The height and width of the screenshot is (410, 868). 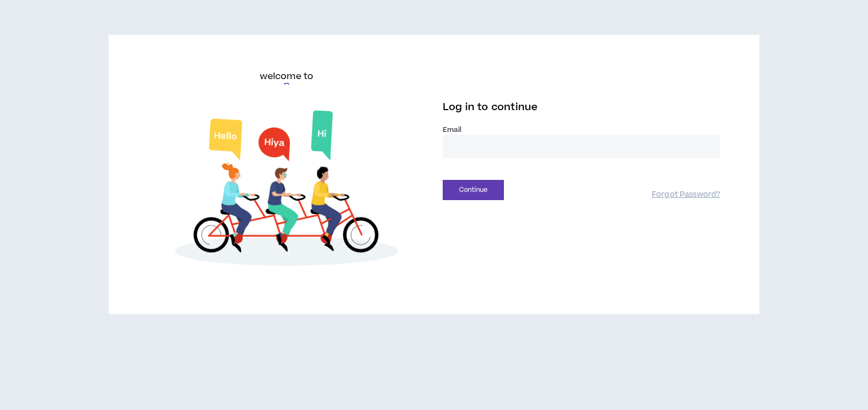 What do you see at coordinates (491, 107) in the screenshot?
I see `span: Log in to continue` at bounding box center [491, 107].